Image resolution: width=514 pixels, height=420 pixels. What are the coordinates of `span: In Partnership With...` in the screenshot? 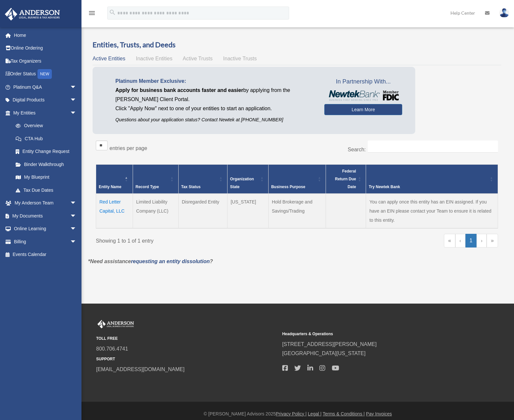 It's located at (363, 82).